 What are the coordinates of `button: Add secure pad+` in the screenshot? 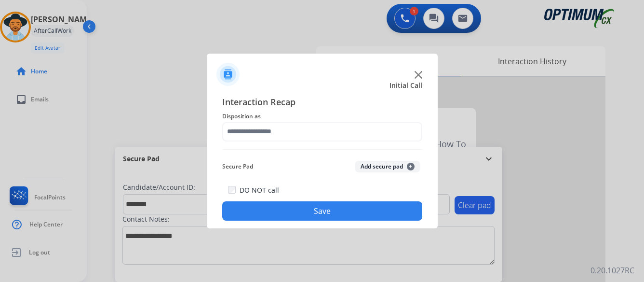 It's located at (388, 166).